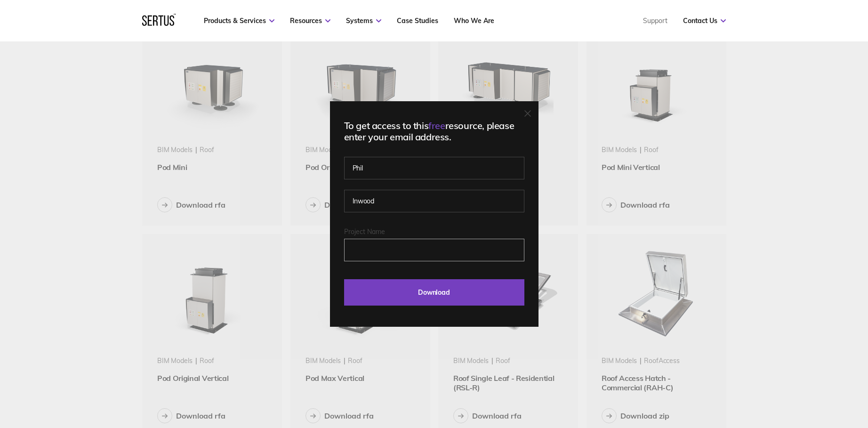 The image size is (868, 428). Describe the element at coordinates (239, 21) in the screenshot. I see `a: Products & Services` at that location.